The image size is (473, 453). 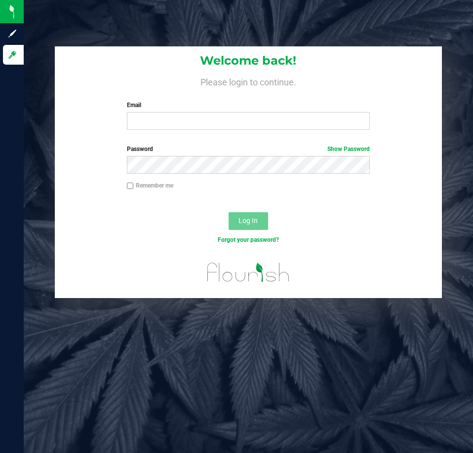 I want to click on img: flourish_logo.svg, so click(x=248, y=272).